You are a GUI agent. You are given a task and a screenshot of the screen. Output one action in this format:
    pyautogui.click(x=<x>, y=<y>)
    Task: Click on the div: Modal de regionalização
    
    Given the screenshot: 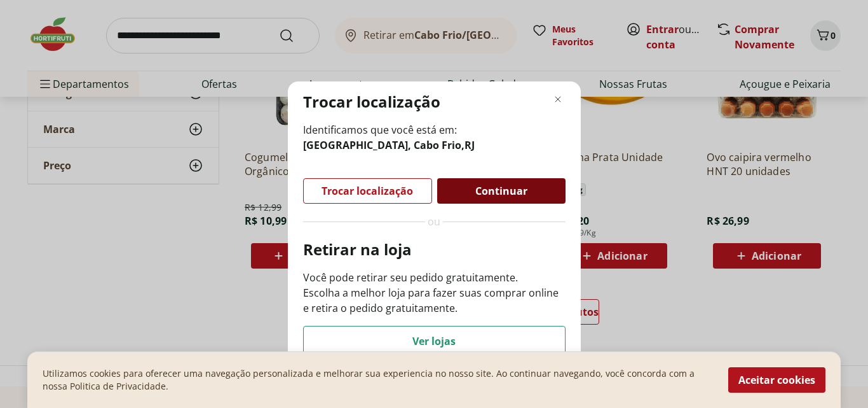 What is the action you would take?
    pyautogui.click(x=434, y=227)
    